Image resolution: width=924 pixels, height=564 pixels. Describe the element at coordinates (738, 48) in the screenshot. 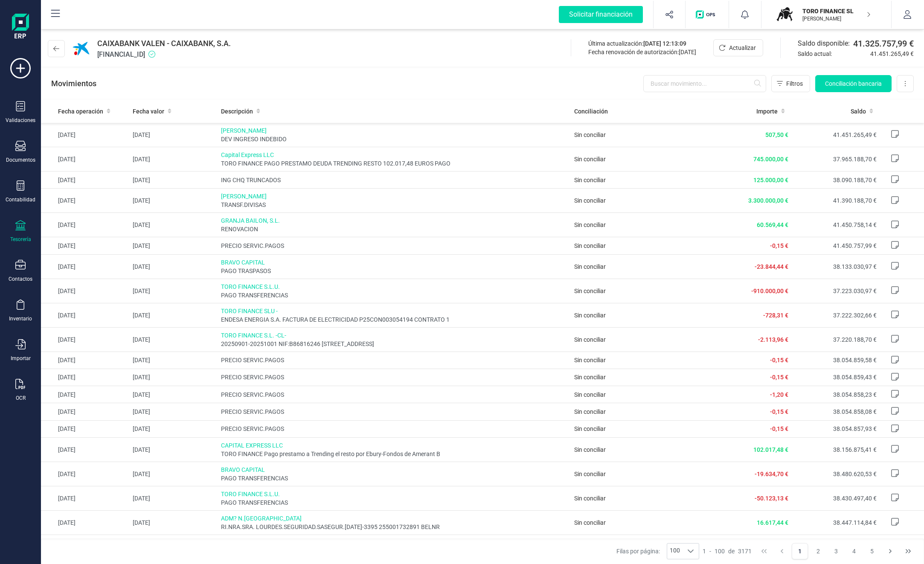

I see `button: Actualizar` at that location.